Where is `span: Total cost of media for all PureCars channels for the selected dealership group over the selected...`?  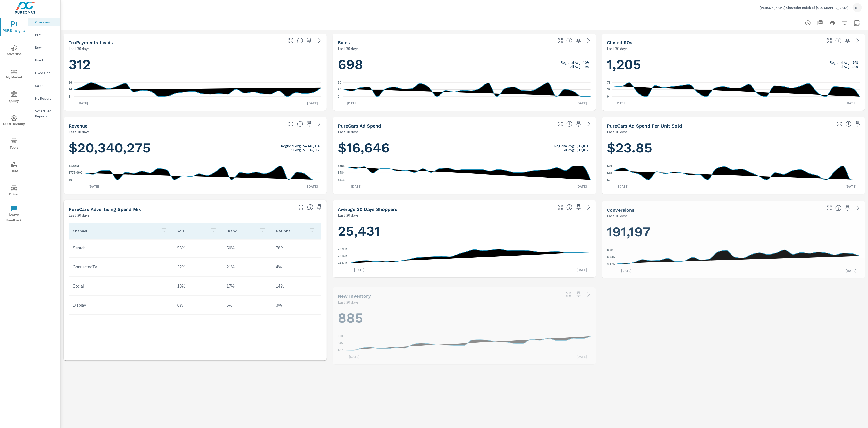
span: Total cost of media for all PureCars channels for the selected dealership group over the selected... is located at coordinates (569, 124).